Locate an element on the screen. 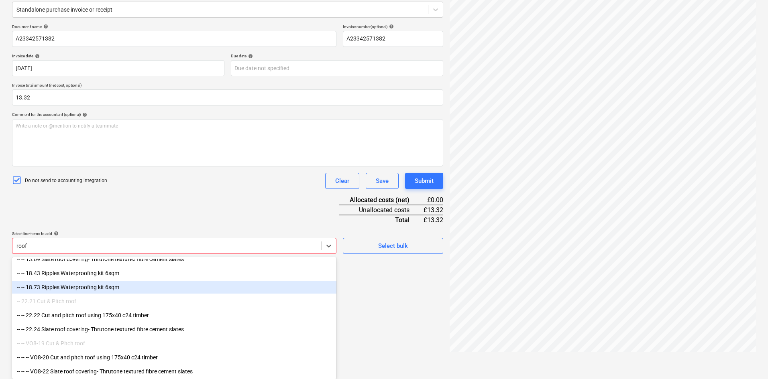  div: Document name is located at coordinates (174, 26).